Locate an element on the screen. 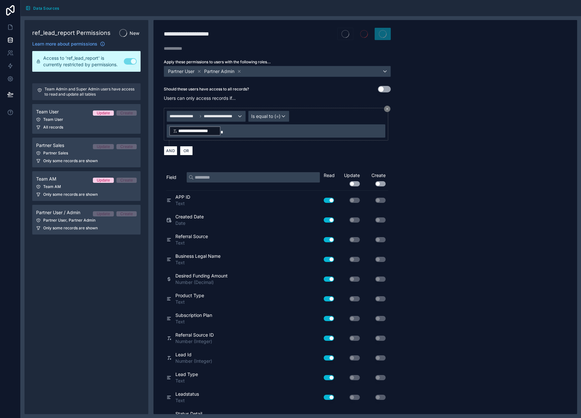  span: Is equal to (=) is located at coordinates (266, 116).